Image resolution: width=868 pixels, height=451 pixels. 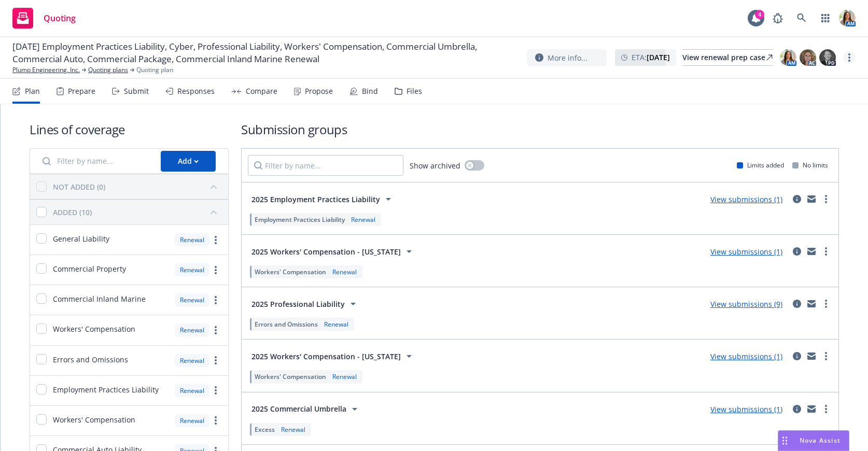 I want to click on span: More info..., so click(x=567, y=57).